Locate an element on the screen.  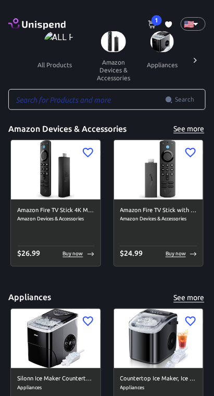
h6: Amazon Fire TV Stick with Alexa Voice Remote (includes TV controls), free &amp; live TV without c... is located at coordinates (159, 210).